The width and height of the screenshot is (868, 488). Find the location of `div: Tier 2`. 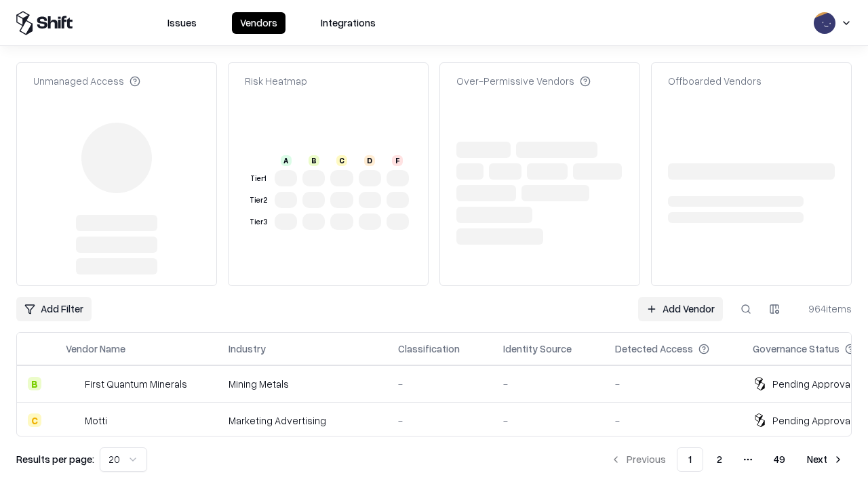

div: Tier 2 is located at coordinates (258, 200).